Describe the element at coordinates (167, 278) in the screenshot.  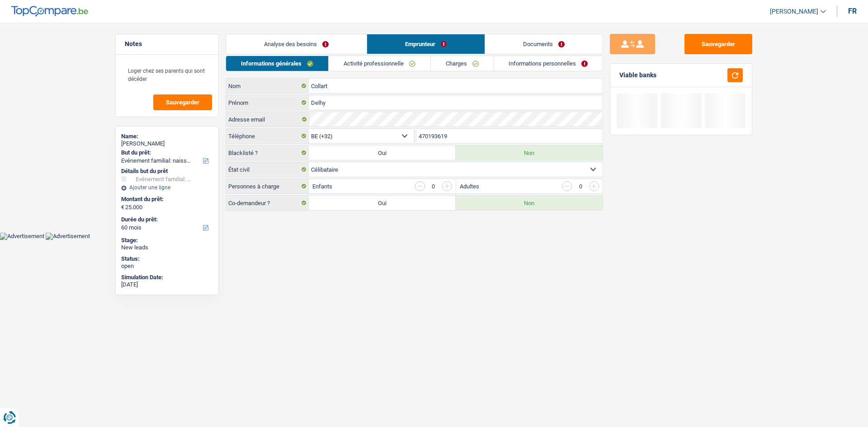
I see `div: Simulation Date:` at that location.